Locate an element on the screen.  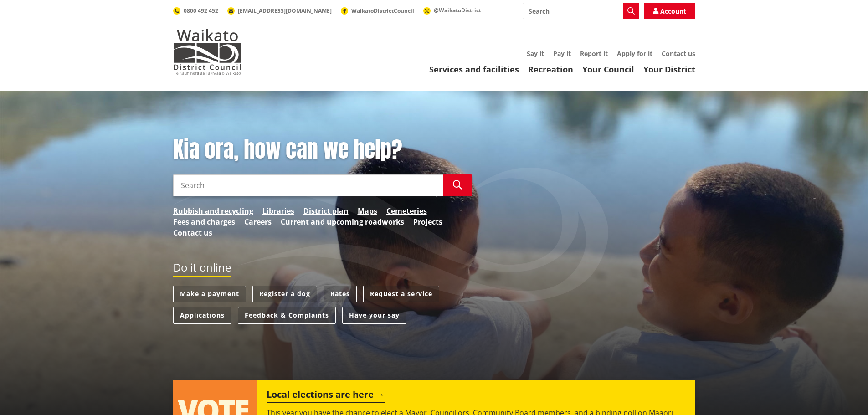
a: Maps is located at coordinates (367, 211).